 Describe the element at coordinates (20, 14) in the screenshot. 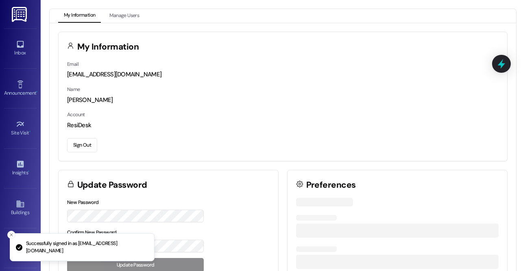

I see `img: ResiDesk Logo` at that location.